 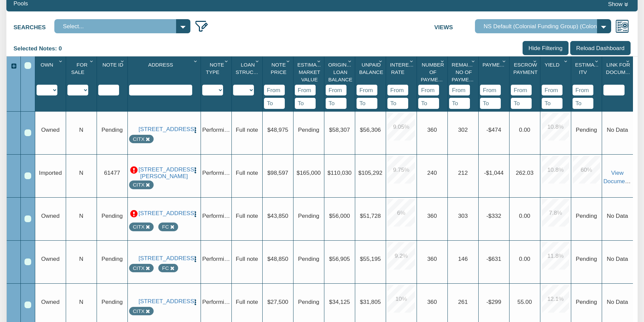 What do you see at coordinates (28, 132) in the screenshot?
I see `div: Row 1, Row Selection Checkbox` at bounding box center [28, 132].